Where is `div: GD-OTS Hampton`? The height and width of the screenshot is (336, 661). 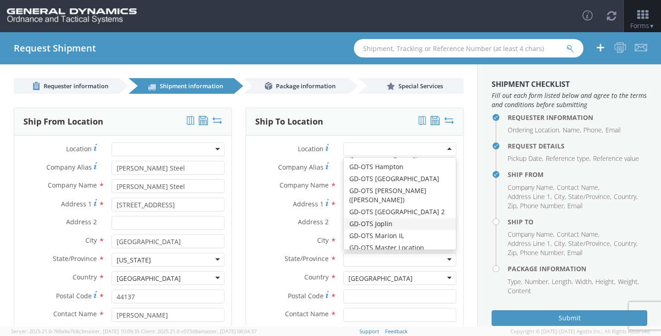
div: GD-OTS Hampton is located at coordinates (400, 167).